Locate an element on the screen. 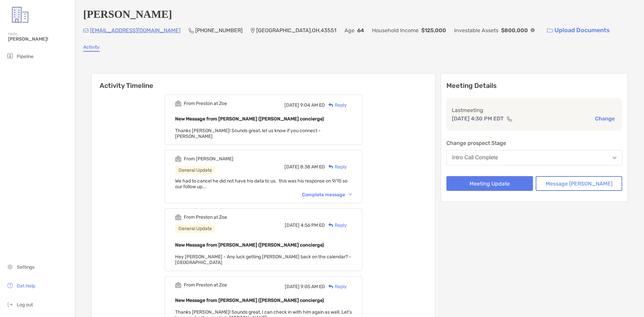 Image resolution: width=644 pixels, height=317 pixels. img: Zoe Logo is located at coordinates (20, 15).